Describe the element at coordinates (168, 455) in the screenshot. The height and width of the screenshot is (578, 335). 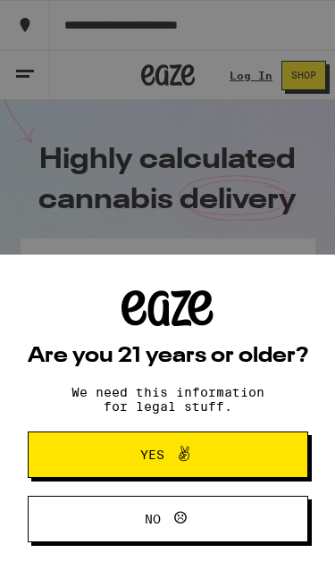
I see `button: Yes` at that location.